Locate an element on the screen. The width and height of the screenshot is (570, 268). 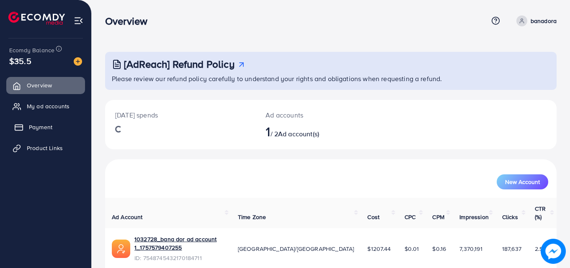
span: CPC is located at coordinates (410, 217).